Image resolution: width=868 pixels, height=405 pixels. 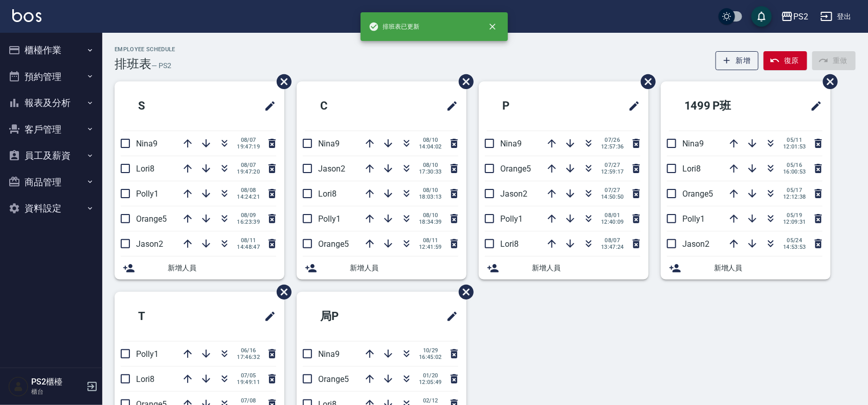 What do you see at coordinates (761, 16) in the screenshot?
I see `button: save` at bounding box center [761, 16].